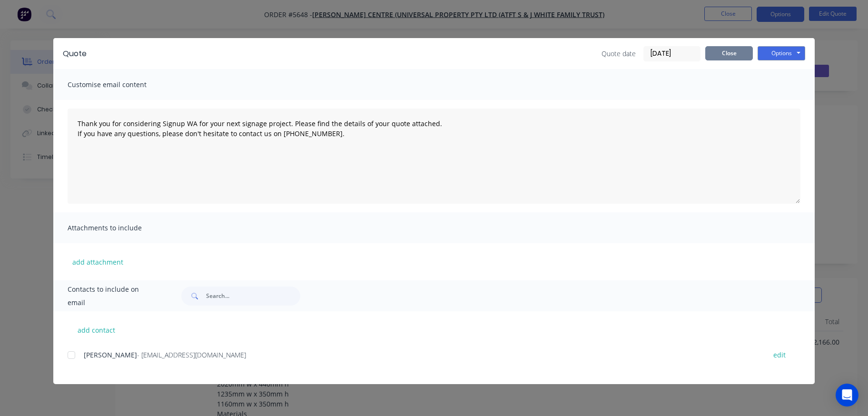 The image size is (868, 416). What do you see at coordinates (618, 54) in the screenshot?
I see `span: Quote date` at bounding box center [618, 54].